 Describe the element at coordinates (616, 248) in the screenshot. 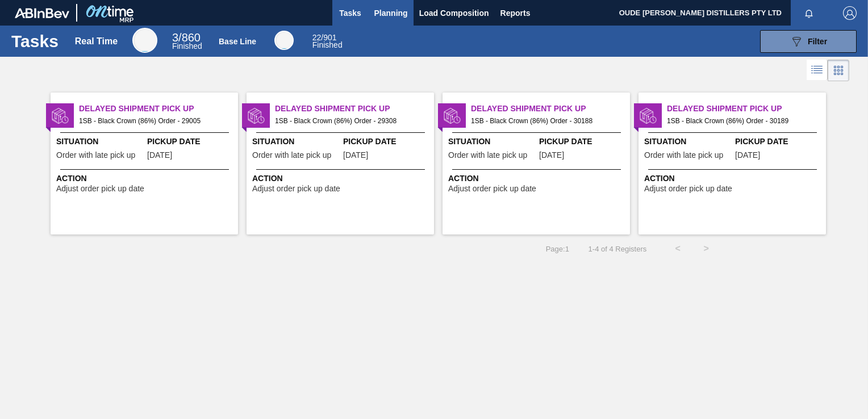

I see `span: 1 - 4 of 4 Registers` at that location.